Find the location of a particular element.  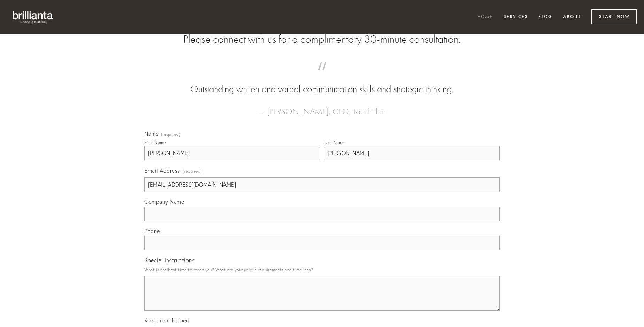

p: What is the best time to reach you? What are your unique requirements and timelines? is located at coordinates (322, 270).